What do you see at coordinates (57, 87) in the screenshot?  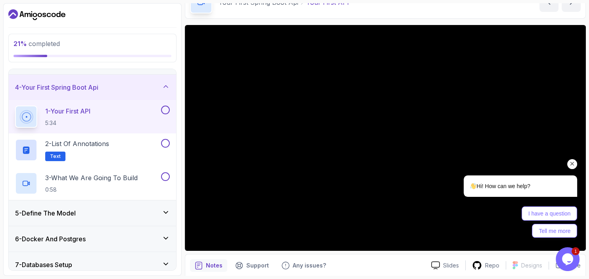 I see `h3: 4 - Your First Spring Boot Api` at bounding box center [57, 87].